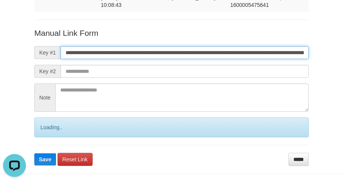  I want to click on p: Manual Link Form, so click(172, 33).